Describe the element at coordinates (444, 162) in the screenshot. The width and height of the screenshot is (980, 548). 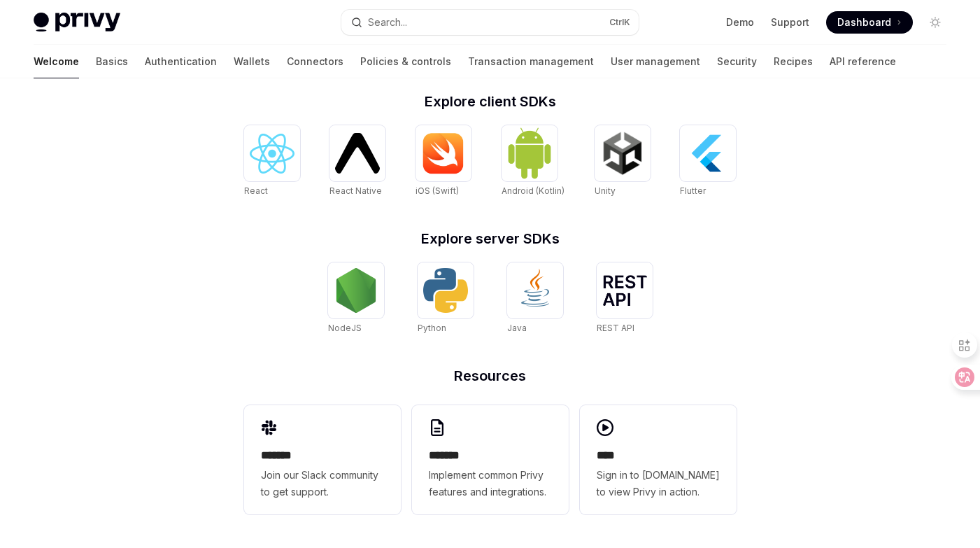
I see `a: iOS (Swift)iOS (Swift)` at that location.